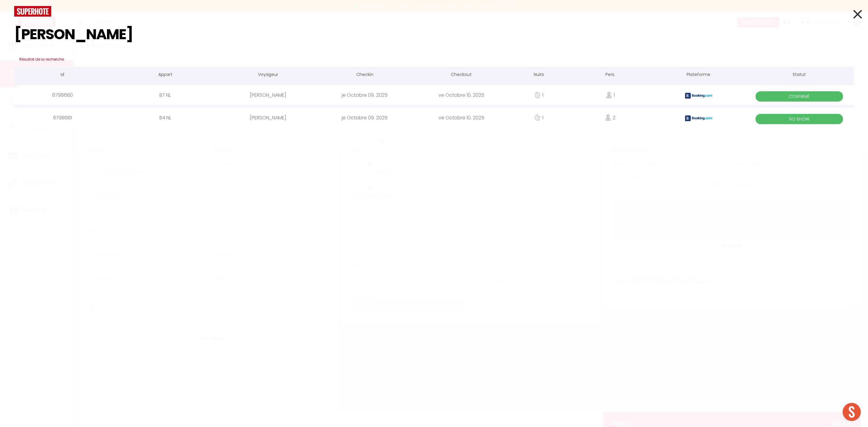 Image resolution: width=868 pixels, height=427 pixels. Describe the element at coordinates (698, 75) in the screenshot. I see `th: Plateforme` at that location.